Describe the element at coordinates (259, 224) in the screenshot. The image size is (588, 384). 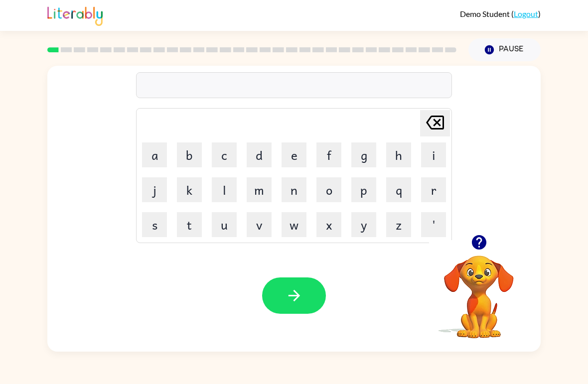
I see `button: v` at that location.